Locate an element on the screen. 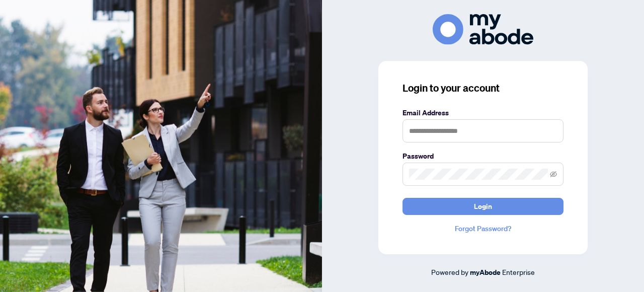  label: Email Address is located at coordinates (483, 113).